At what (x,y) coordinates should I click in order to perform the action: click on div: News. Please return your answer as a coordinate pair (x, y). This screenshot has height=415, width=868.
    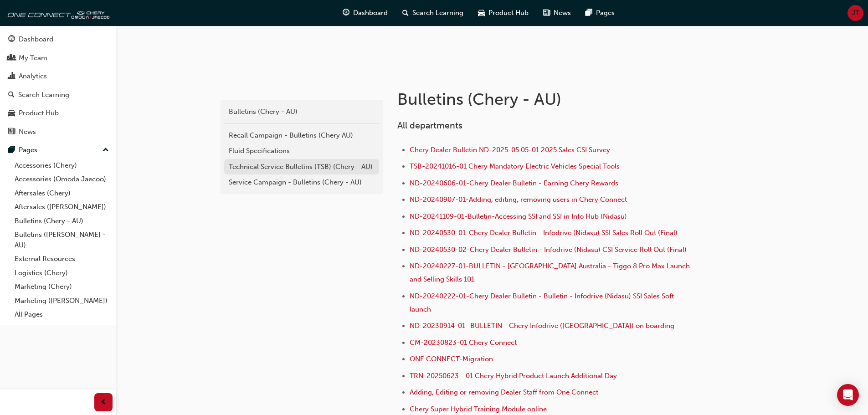
    Looking at the image, I should click on (27, 132).